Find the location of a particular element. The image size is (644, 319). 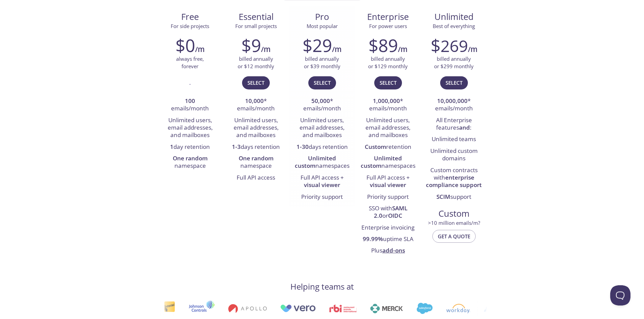

img: merck is located at coordinates (386, 309).